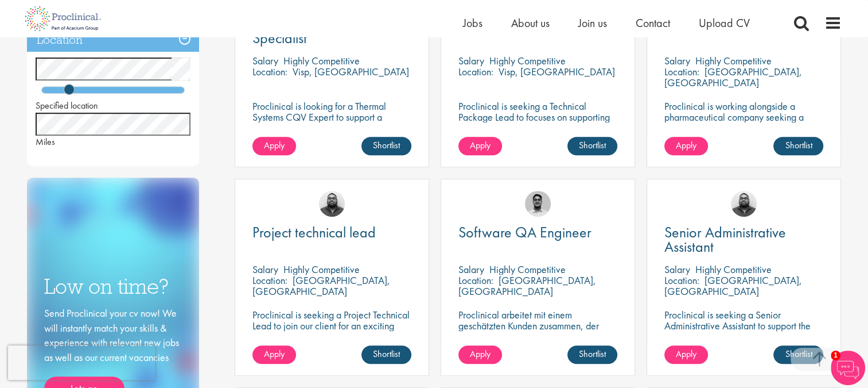  I want to click on p: Proclinical is working alongside a pharmaceutical company seeking a Digital Biomarker Scientist t..., so click(743, 128).